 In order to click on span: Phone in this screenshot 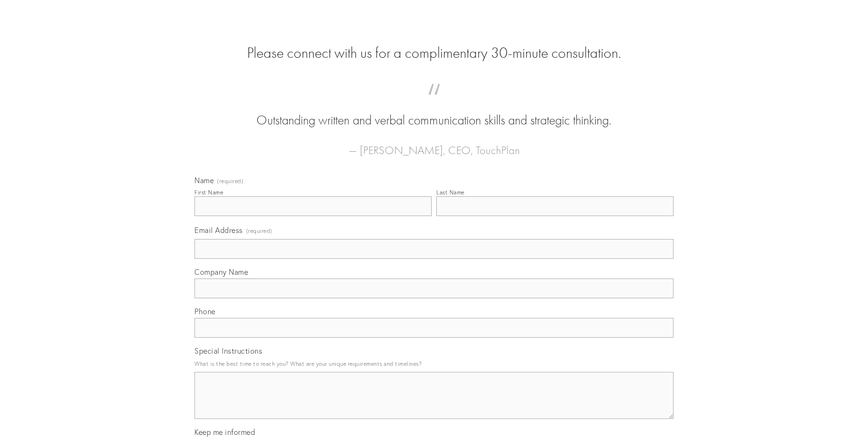, I will do `click(205, 312)`.